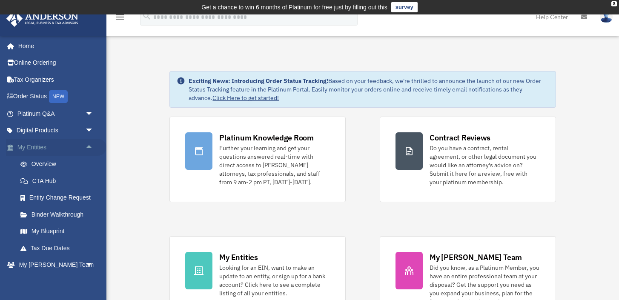 The width and height of the screenshot is (619, 300). Describe the element at coordinates (614, 4) in the screenshot. I see `div: close` at that location.